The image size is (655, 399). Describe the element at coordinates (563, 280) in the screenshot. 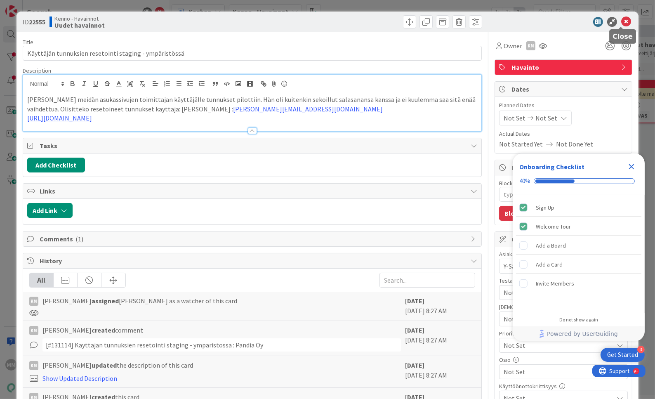

I see `div: Testaus` at that location.